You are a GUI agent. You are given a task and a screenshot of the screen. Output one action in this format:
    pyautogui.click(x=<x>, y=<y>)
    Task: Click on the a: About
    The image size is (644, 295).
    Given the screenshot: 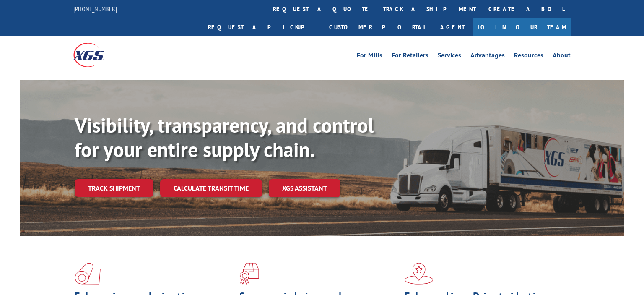 What is the action you would take?
    pyautogui.click(x=561, y=57)
    